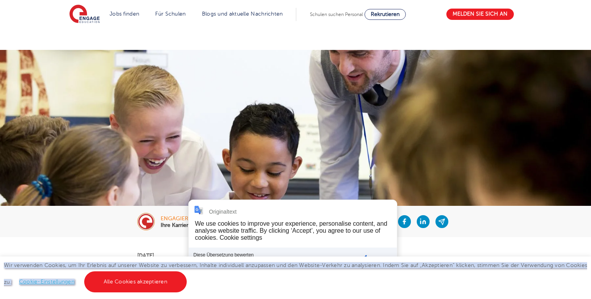  Describe the element at coordinates (295, 273) in the screenshot. I see `font: Wir verwenden Cookies, um Ihr Erlebnis auf unserer Website zu verbessern, Inhalte individuell anz...` at that location.